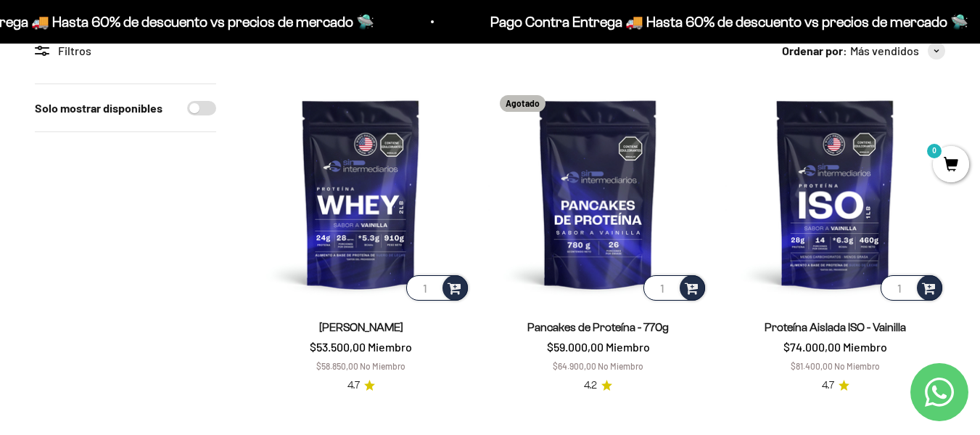  I want to click on a: Proteína Aislada ISO - Vainilla, so click(835, 327).